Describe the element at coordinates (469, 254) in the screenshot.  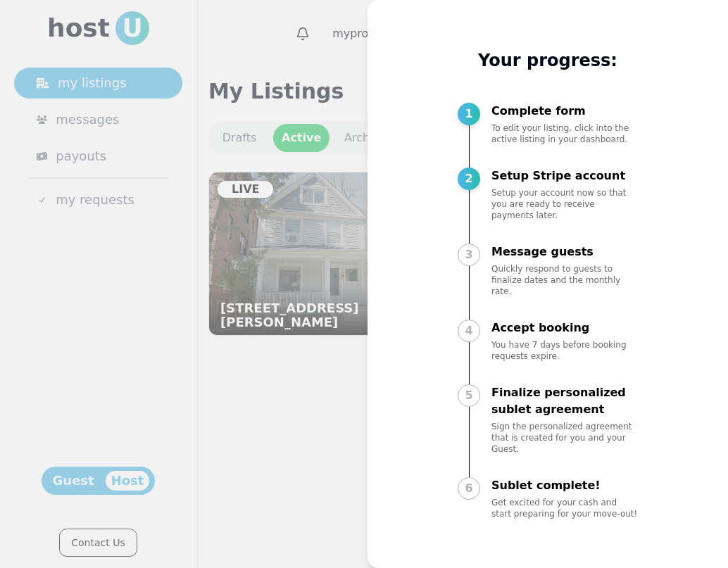
I see `div: 3` at that location.